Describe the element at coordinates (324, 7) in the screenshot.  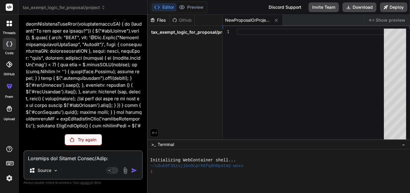
I see `button: Invite Team` at that location.